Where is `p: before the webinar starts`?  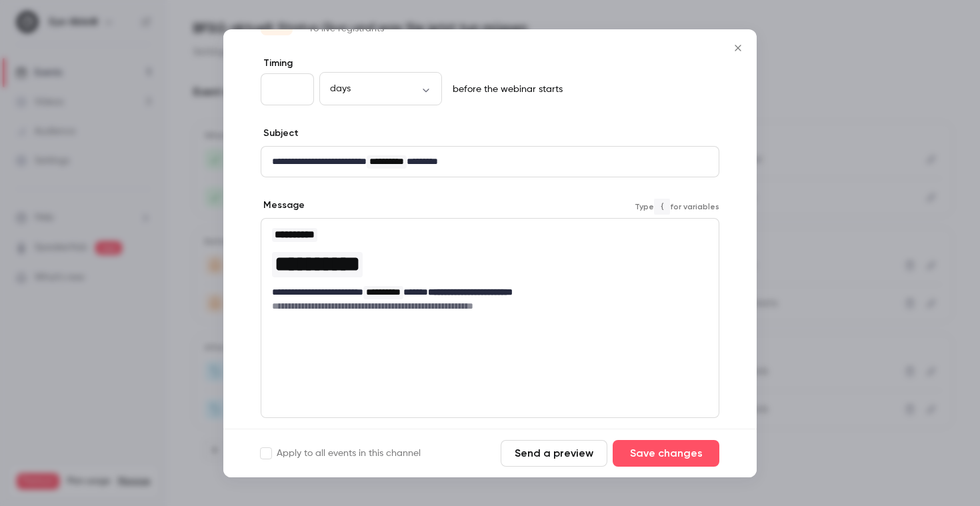 p: before the webinar starts is located at coordinates (505, 90).